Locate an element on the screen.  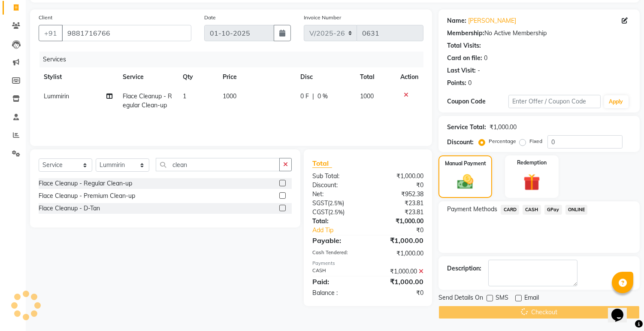
div: Name: is located at coordinates (457, 21).